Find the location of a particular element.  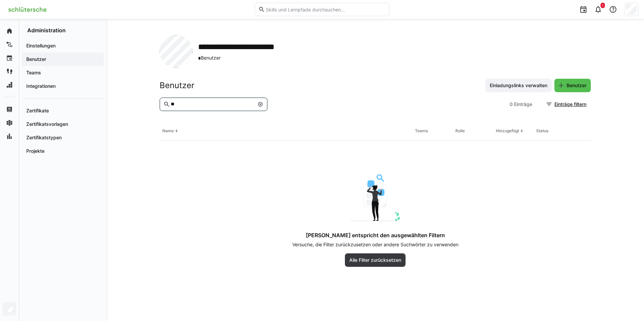

h2: Benutzer is located at coordinates (177, 86).